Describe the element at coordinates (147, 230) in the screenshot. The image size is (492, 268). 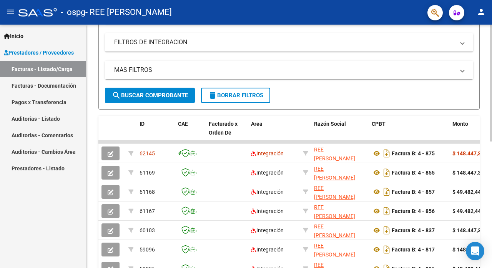
I see `span: 60103` at that location.